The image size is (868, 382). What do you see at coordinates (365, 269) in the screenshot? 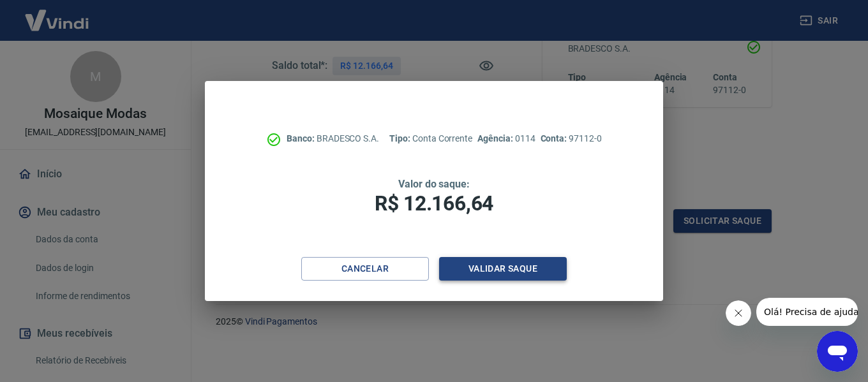
I see `button: Cancelar` at bounding box center [365, 269].